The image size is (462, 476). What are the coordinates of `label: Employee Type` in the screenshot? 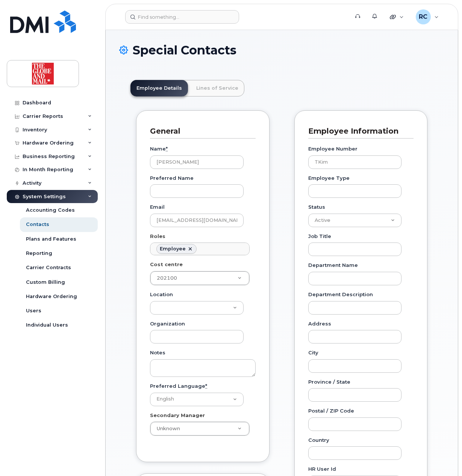 It's located at (329, 178).